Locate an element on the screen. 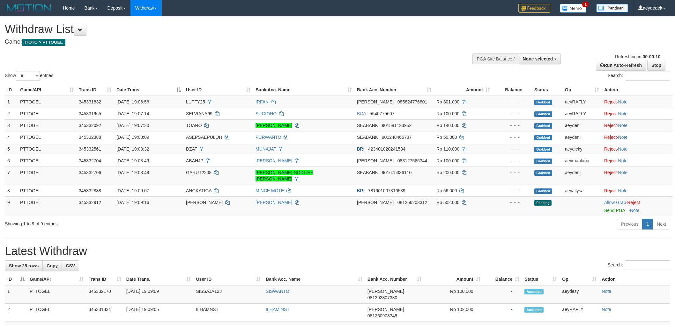  select: Showentries is located at coordinates (28, 76).